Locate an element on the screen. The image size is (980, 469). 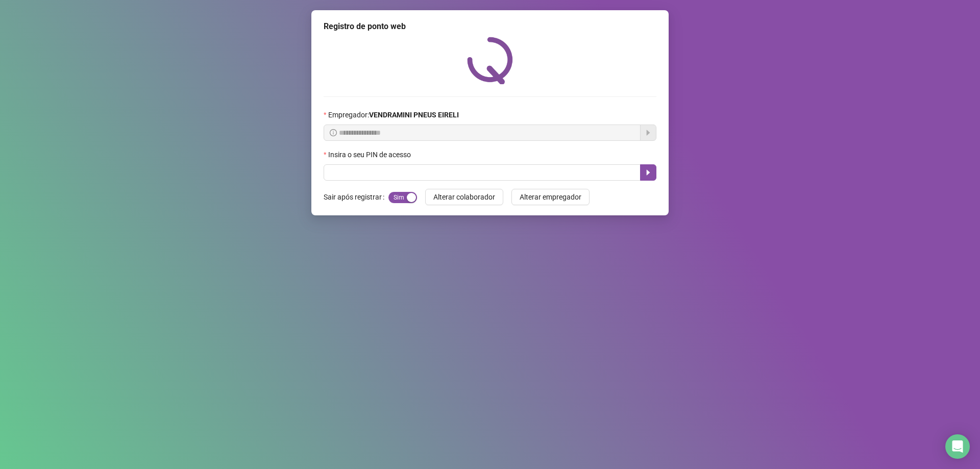
span: Empregador : is located at coordinates (393, 115).